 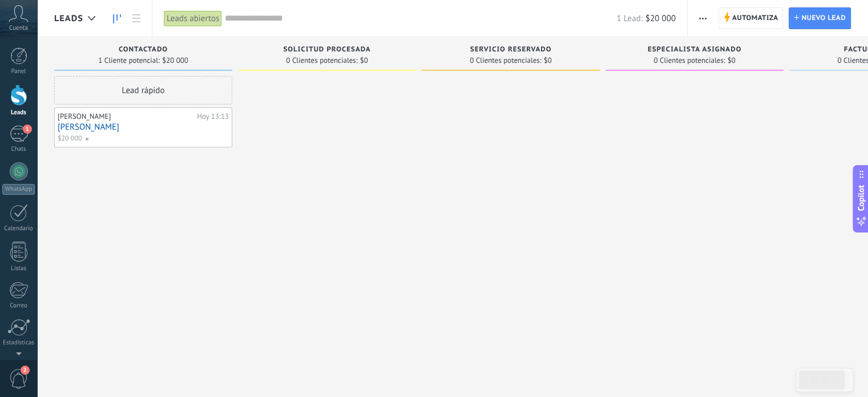 What do you see at coordinates (143, 90) in the screenshot?
I see `div: Lead rápido` at bounding box center [143, 90].